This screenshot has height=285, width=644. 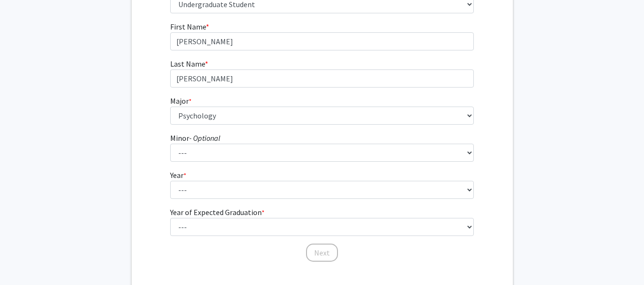 I want to click on i: - Optional, so click(x=205, y=138).